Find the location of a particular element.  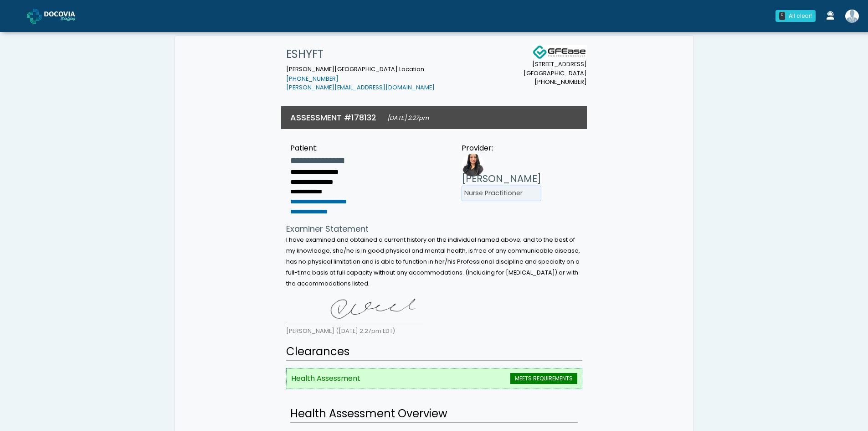

img: Provider image is located at coordinates (473, 165).